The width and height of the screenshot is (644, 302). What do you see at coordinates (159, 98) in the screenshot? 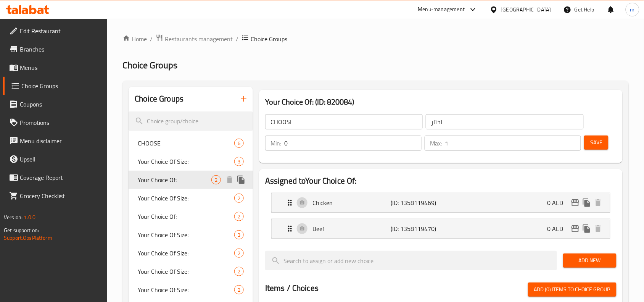
I see `h2: Choice Groups` at bounding box center [159, 98].